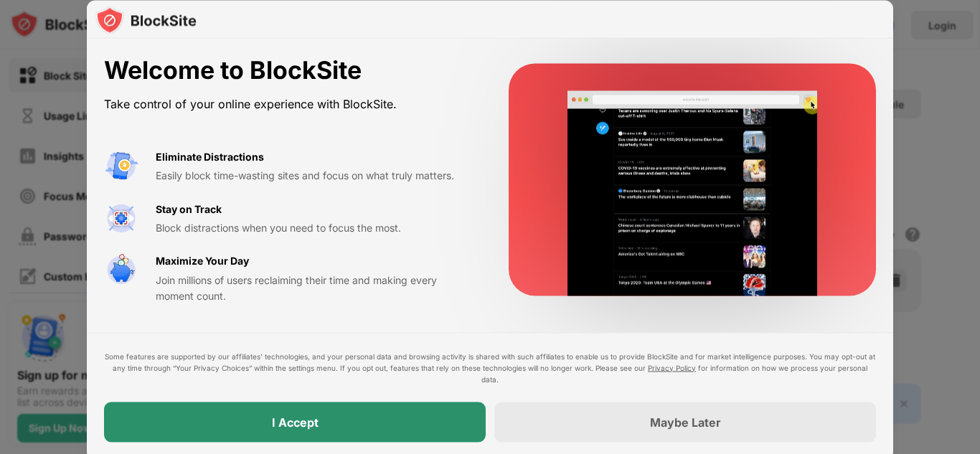 Image resolution: width=980 pixels, height=454 pixels. Describe the element at coordinates (189, 208) in the screenshot. I see `div: Stay on Track` at that location.